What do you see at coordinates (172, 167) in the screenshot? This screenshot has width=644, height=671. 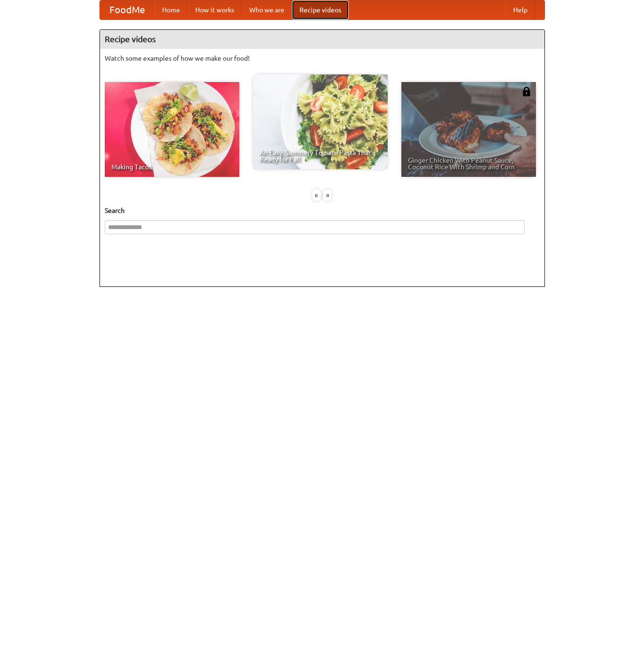 I see `span: Making Tacos` at bounding box center [172, 167].